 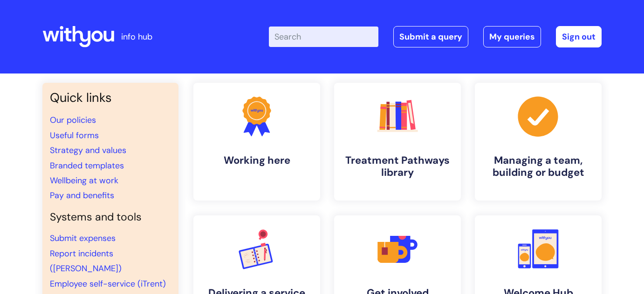 What do you see at coordinates (323, 37) in the screenshot?
I see `input: Search` at bounding box center [323, 37].